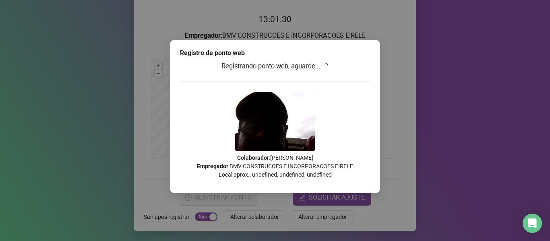 This screenshot has width=550, height=241. What do you see at coordinates (325, 66) in the screenshot?
I see `span: loading` at bounding box center [325, 66].